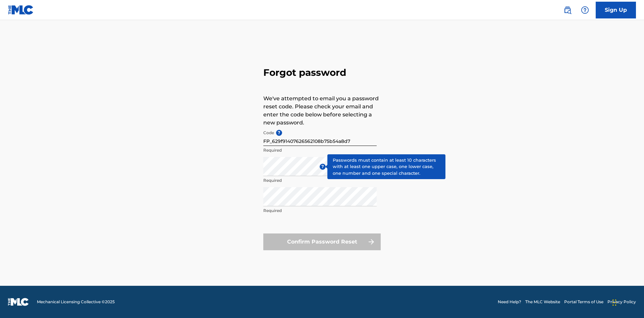 This screenshot has height=318, width=644. What do you see at coordinates (585, 10) in the screenshot?
I see `div: Help` at bounding box center [585, 10].